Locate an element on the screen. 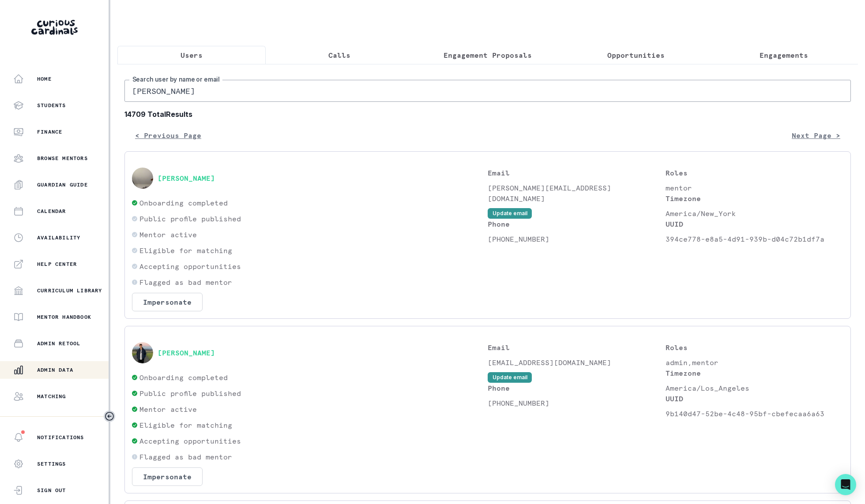  p: Calendar is located at coordinates (52, 211).